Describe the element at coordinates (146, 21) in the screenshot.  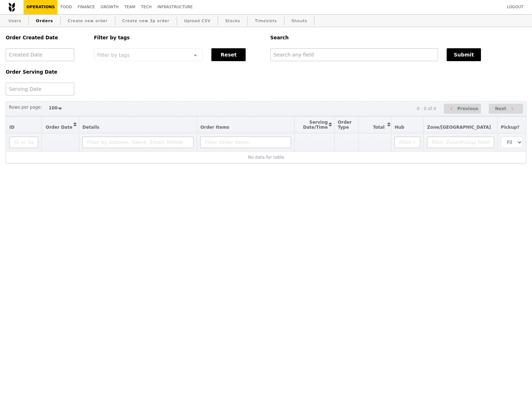
I see `a: Create new 3p order` at that location.